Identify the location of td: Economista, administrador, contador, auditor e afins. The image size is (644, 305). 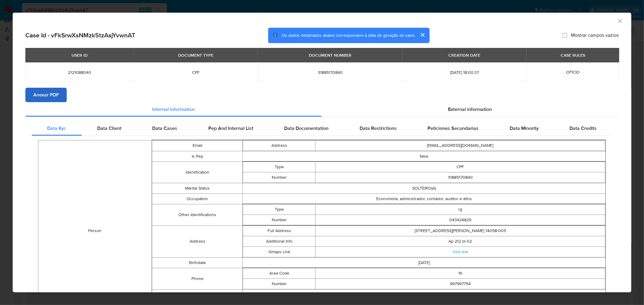
(424, 199).